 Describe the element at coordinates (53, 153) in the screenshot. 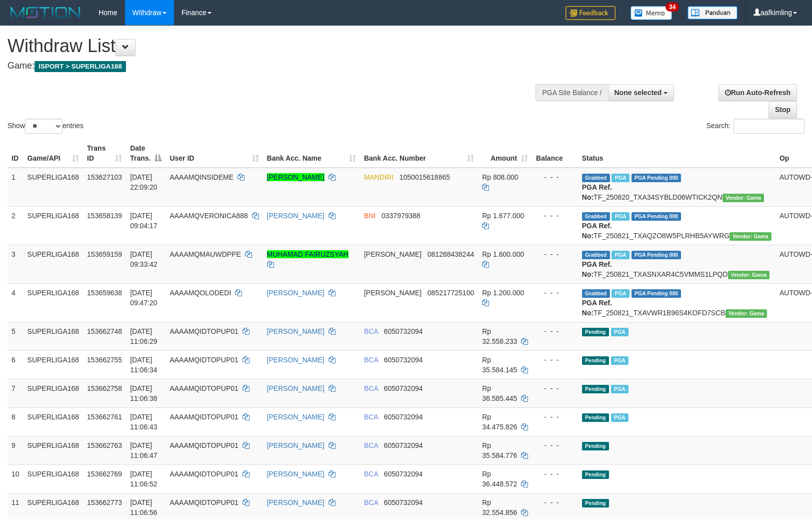

I see `th: Game/API: activate to sort column ascending` at that location.